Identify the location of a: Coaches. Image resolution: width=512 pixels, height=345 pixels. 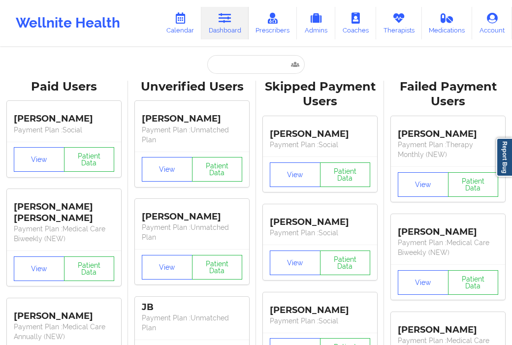
(356, 23).